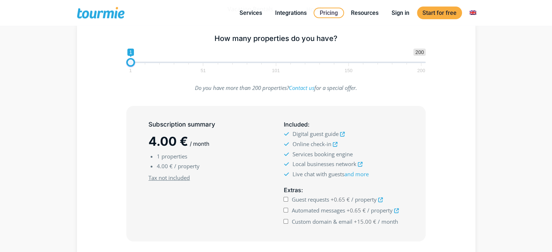 Image resolution: width=552 pixels, height=252 pixels. Describe the element at coordinates (174, 156) in the screenshot. I see `span: properties` at that location.